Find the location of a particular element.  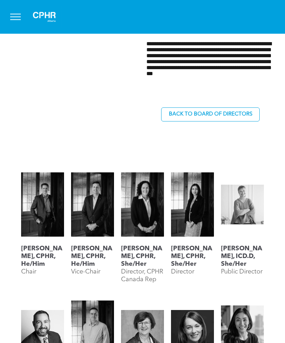

p: Director is located at coordinates (182, 272).